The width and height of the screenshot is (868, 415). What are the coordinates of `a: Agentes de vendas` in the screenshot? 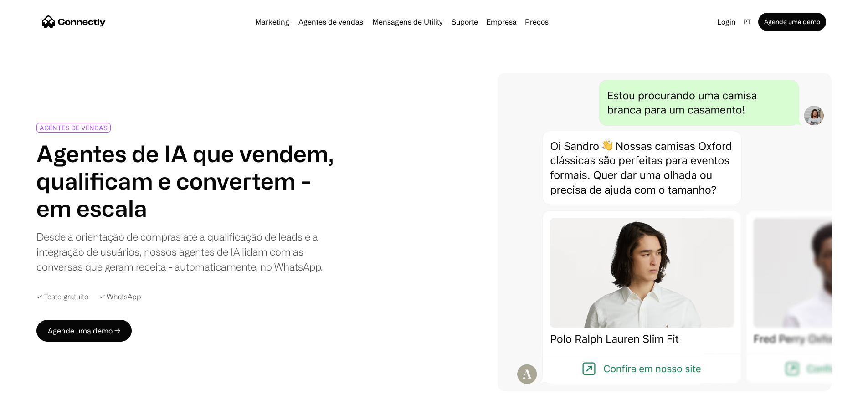 It's located at (331, 22).